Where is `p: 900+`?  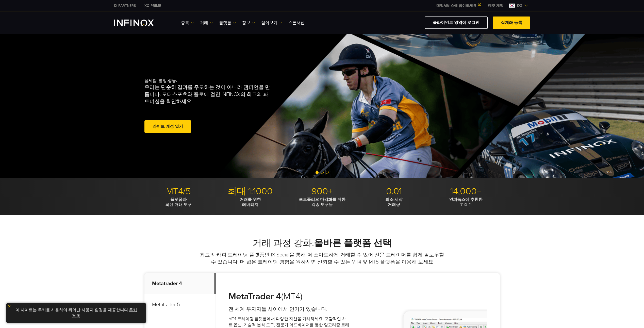 p: 900+ is located at coordinates (322, 191).